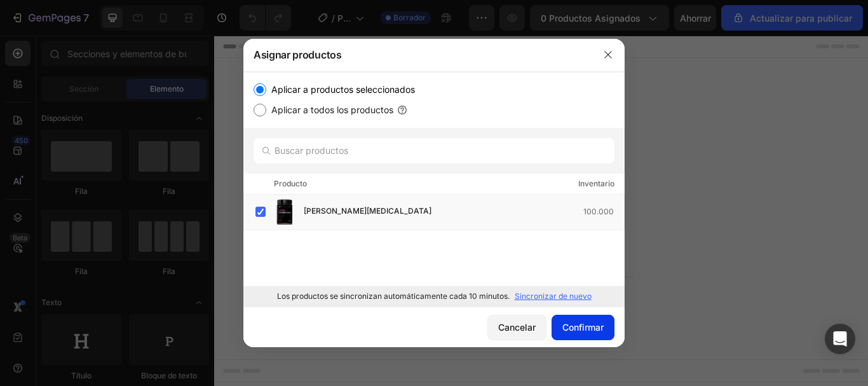  What do you see at coordinates (840, 339) in the screenshot?
I see `div: Abrir Intercom Messenger` at bounding box center [840, 339].